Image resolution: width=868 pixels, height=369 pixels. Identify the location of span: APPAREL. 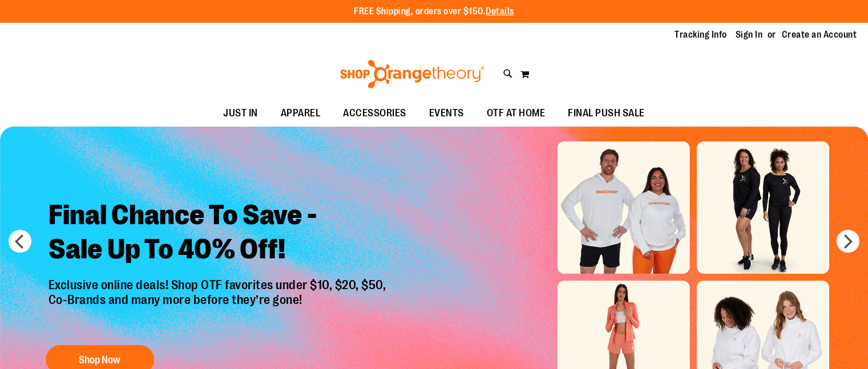
(301, 113).